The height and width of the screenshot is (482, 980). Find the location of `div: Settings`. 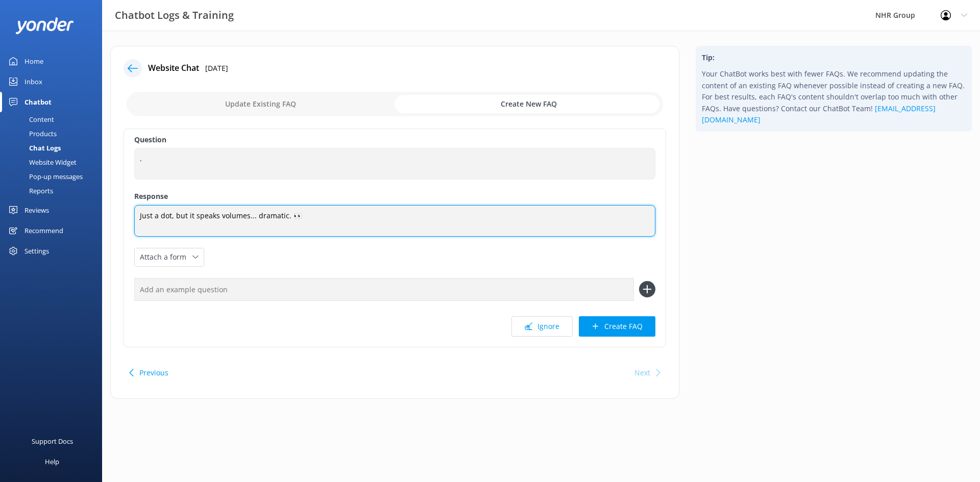

div: Settings is located at coordinates (37, 251).